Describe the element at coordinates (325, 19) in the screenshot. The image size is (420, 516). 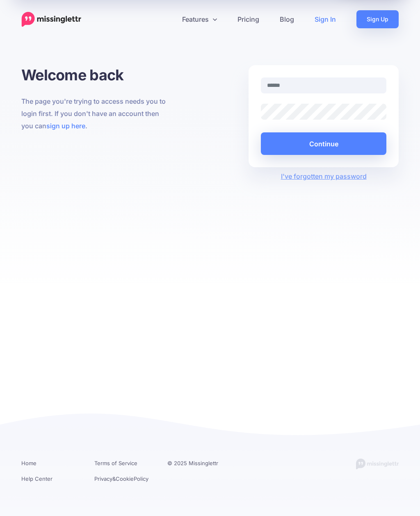
I see `a: Sign In` at that location.